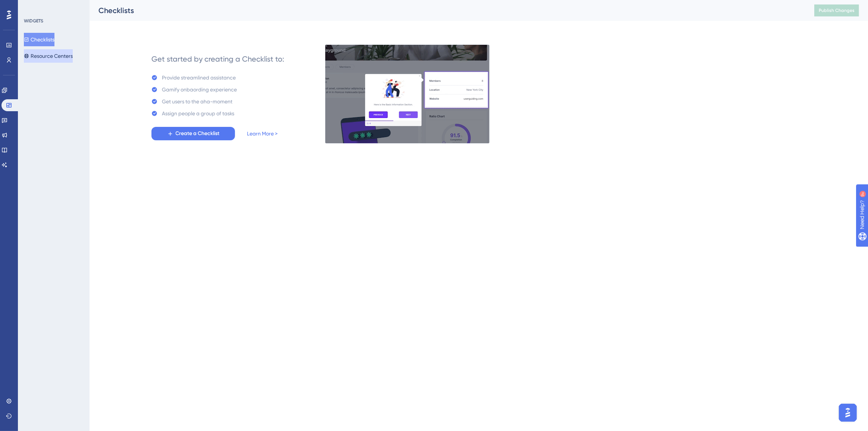  I want to click on button: Create a Checklist, so click(193, 134).